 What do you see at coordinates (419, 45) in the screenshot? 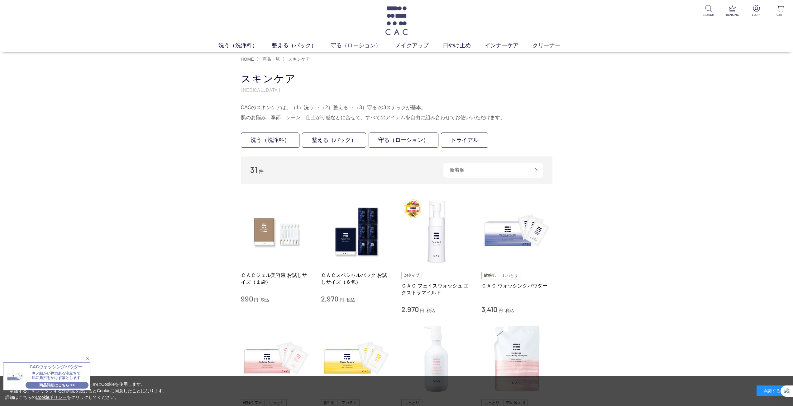
I see `a: メイクアップ` at bounding box center [419, 45].